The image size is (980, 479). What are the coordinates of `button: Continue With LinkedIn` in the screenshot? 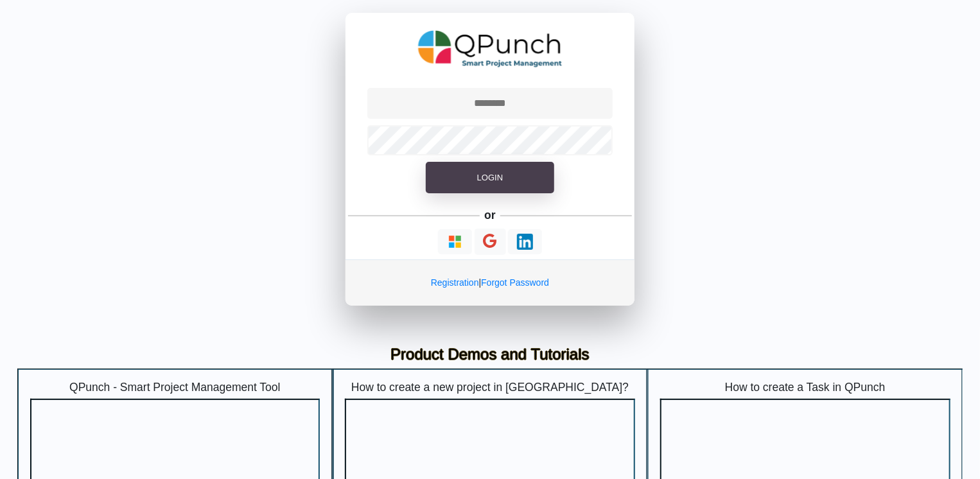 It's located at (524, 241).